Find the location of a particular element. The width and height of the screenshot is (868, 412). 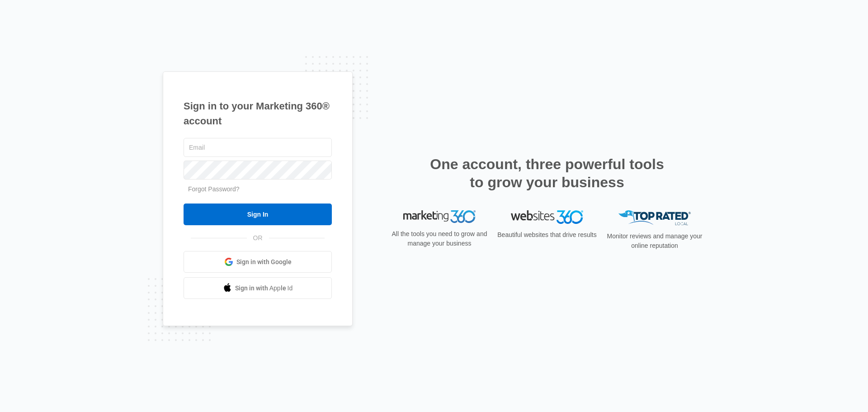

span: OR is located at coordinates (258, 238).